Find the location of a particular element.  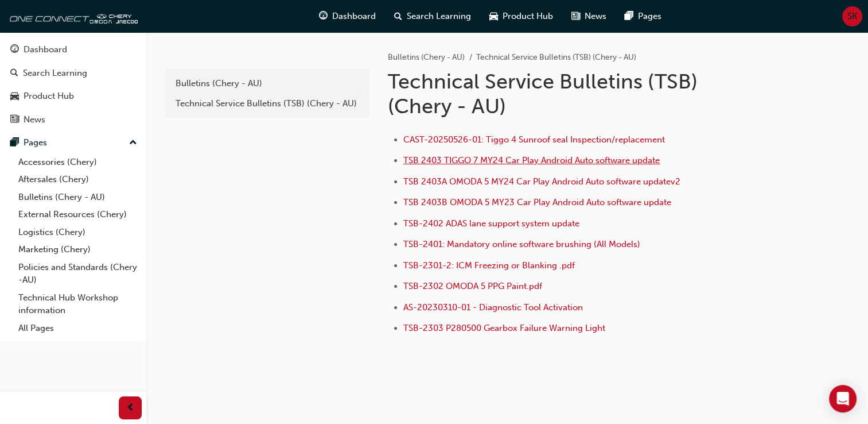

div: News is located at coordinates (35, 119).